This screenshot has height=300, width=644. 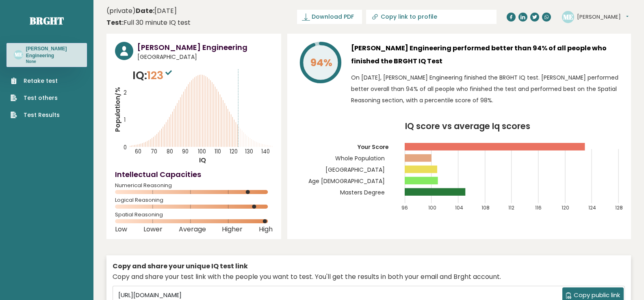 What do you see at coordinates (250, 152) in the screenshot?
I see `tspan: 130` at bounding box center [250, 152].